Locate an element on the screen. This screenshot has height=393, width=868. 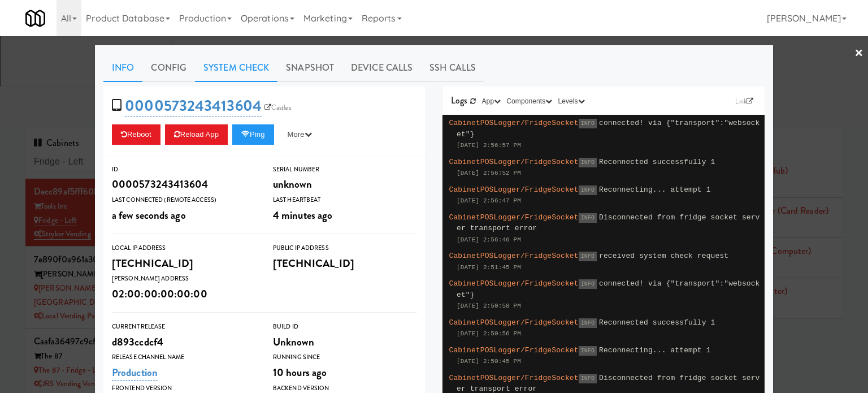
span: 10 hours ago is located at coordinates (300, 372).